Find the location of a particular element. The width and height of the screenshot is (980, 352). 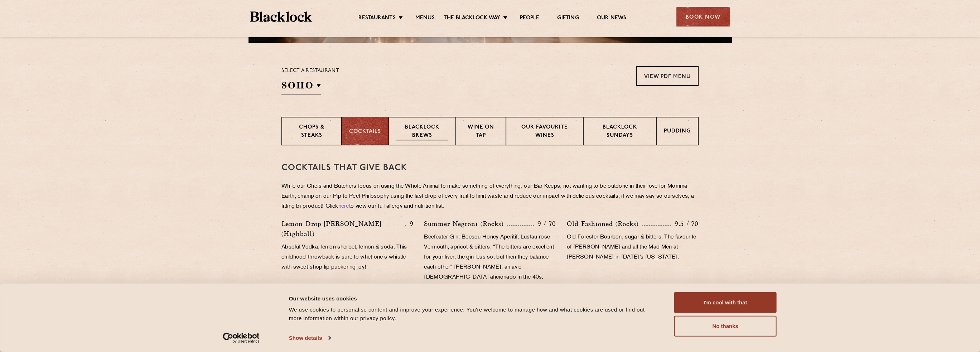

button: I'm cool with that is located at coordinates (725, 302).